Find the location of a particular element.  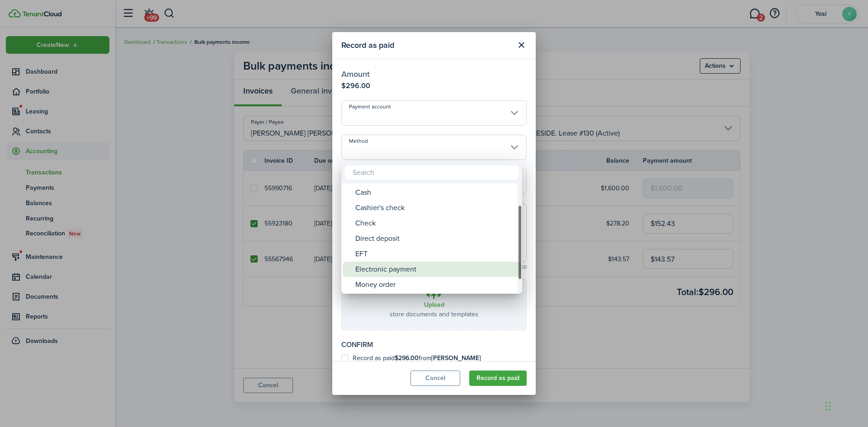

div: Electronic payment is located at coordinates (435, 269).